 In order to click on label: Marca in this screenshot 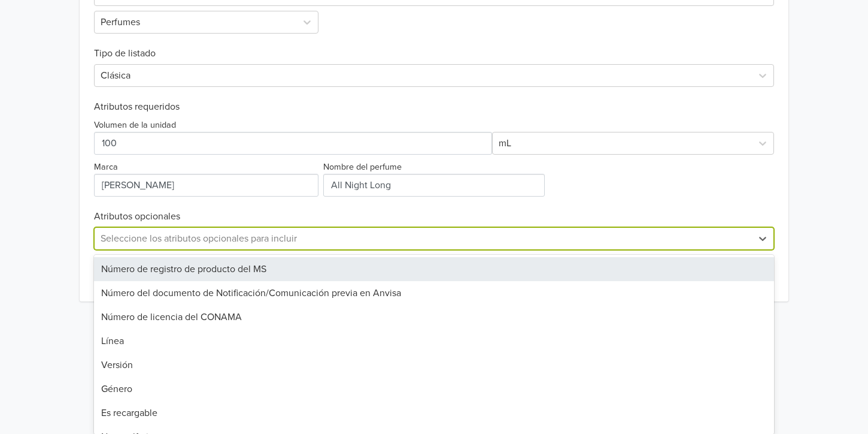, I will do `click(106, 167)`.